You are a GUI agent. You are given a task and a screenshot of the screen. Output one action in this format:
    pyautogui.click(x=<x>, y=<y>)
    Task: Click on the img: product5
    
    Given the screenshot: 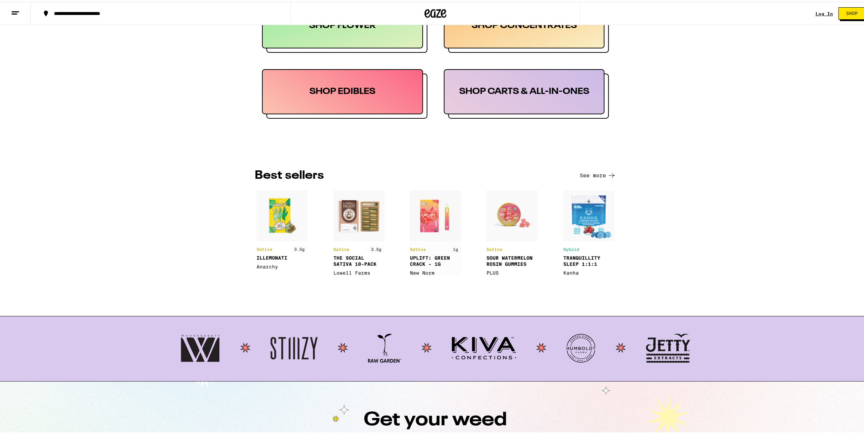 What is the action you would take?
    pyautogui.click(x=589, y=231)
    